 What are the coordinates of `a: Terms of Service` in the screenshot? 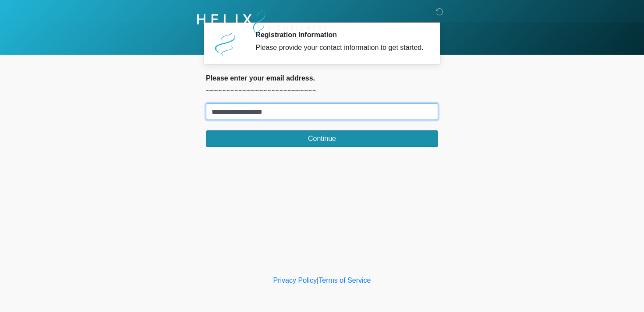 It's located at (345, 280).